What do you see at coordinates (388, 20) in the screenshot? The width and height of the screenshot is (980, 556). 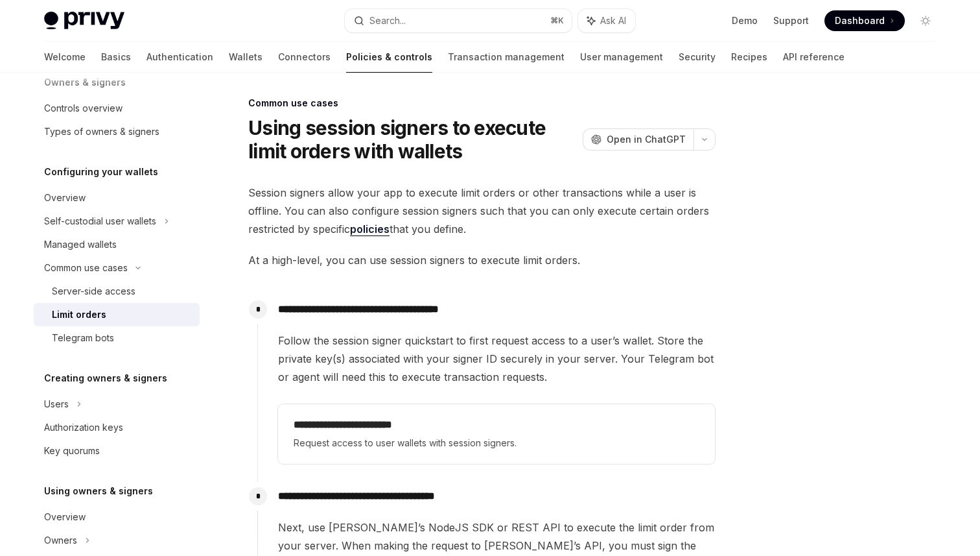 I see `div: Search...` at bounding box center [388, 20].